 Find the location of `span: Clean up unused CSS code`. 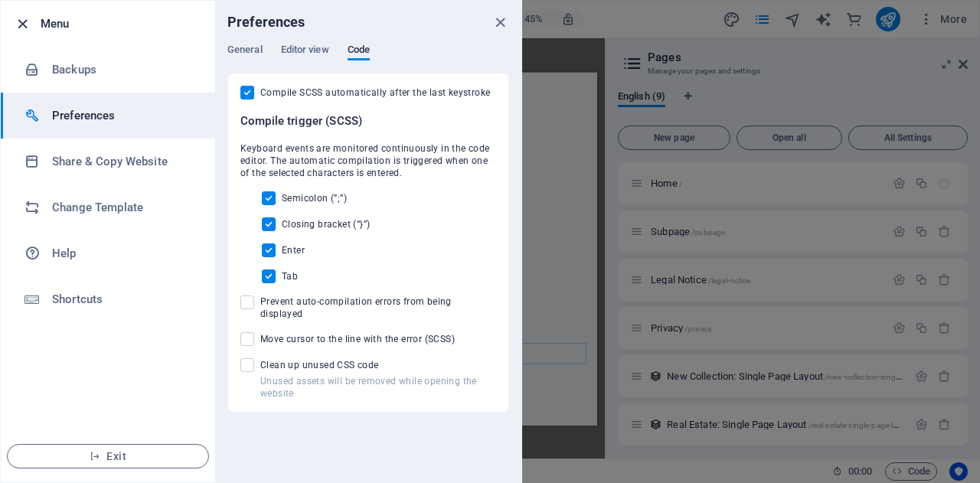

span: Clean up unused CSS code is located at coordinates (378, 365).